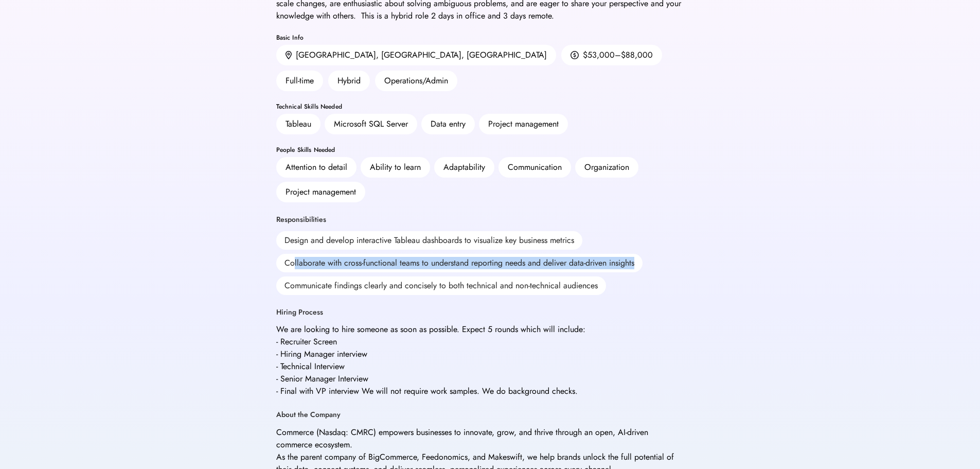 This screenshot has width=980, height=469. What do you see at coordinates (316, 167) in the screenshot?
I see `div: Attention to detail` at bounding box center [316, 167].